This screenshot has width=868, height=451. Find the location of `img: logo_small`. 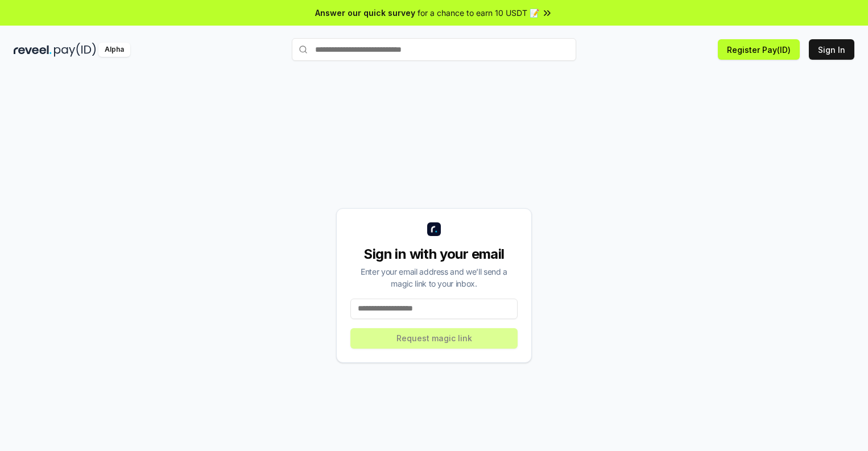

img: logo_small is located at coordinates (434, 229).